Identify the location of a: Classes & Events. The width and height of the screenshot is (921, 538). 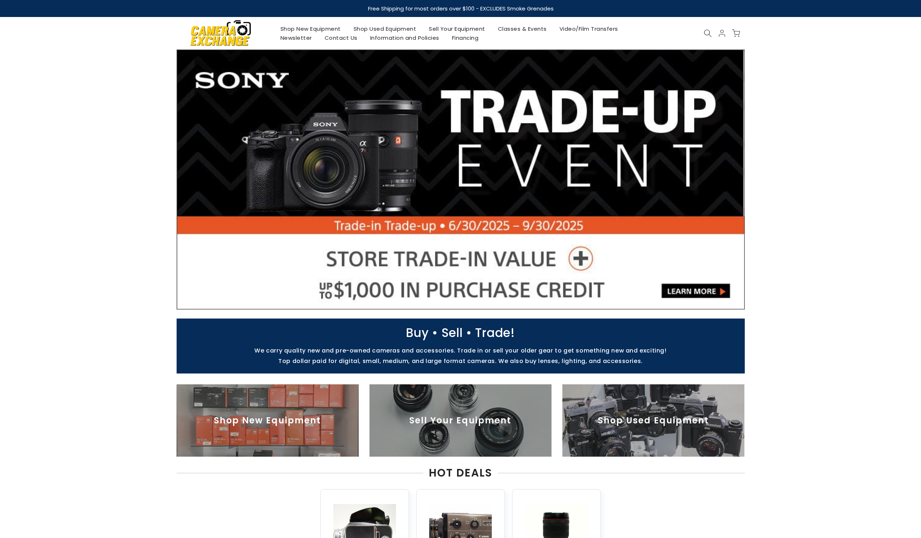
(522, 29).